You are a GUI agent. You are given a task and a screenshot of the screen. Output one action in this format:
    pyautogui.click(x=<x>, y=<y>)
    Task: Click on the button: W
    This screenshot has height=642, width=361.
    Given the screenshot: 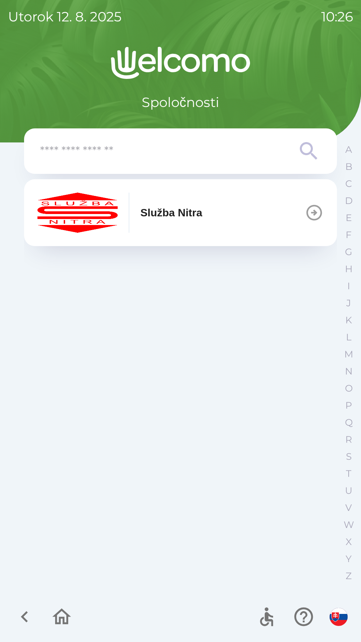 What is the action you would take?
    pyautogui.click(x=349, y=525)
    